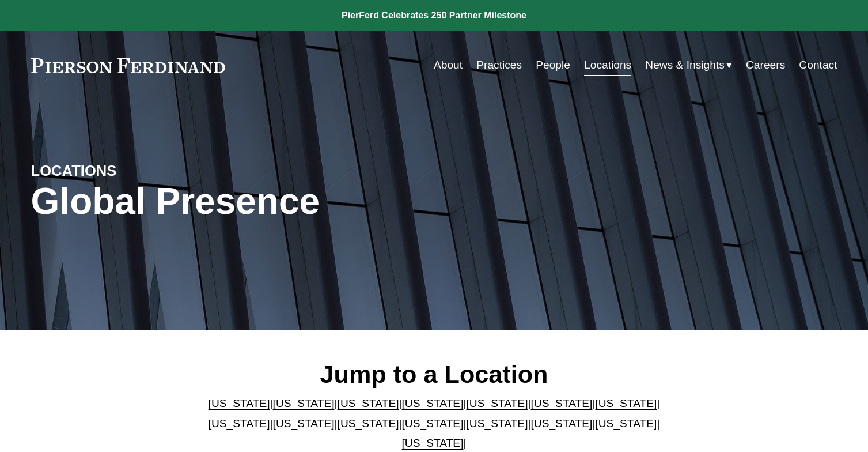 The image size is (868, 452). Describe the element at coordinates (553, 65) in the screenshot. I see `a: People` at that location.